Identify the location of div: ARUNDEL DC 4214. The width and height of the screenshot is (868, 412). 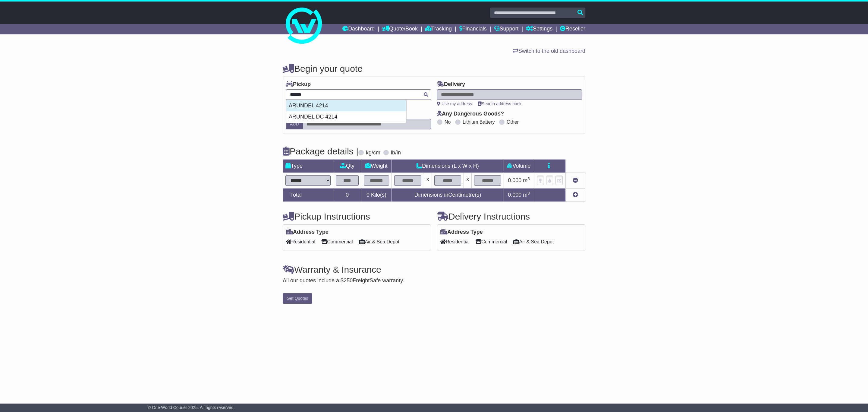
(346, 117).